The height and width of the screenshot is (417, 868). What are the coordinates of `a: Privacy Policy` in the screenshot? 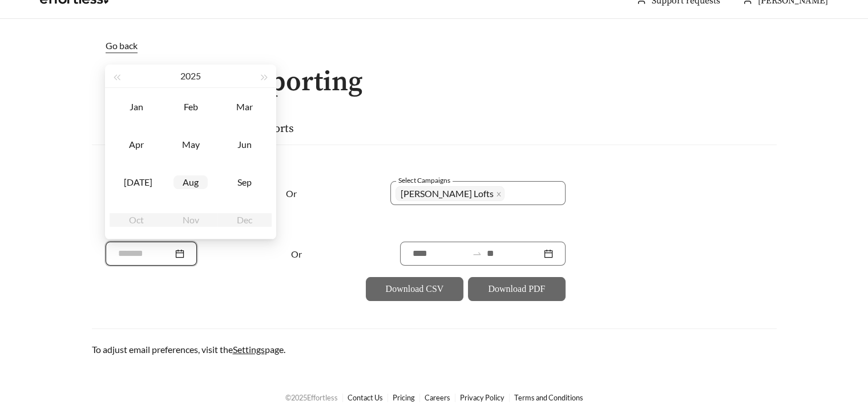 It's located at (482, 397).